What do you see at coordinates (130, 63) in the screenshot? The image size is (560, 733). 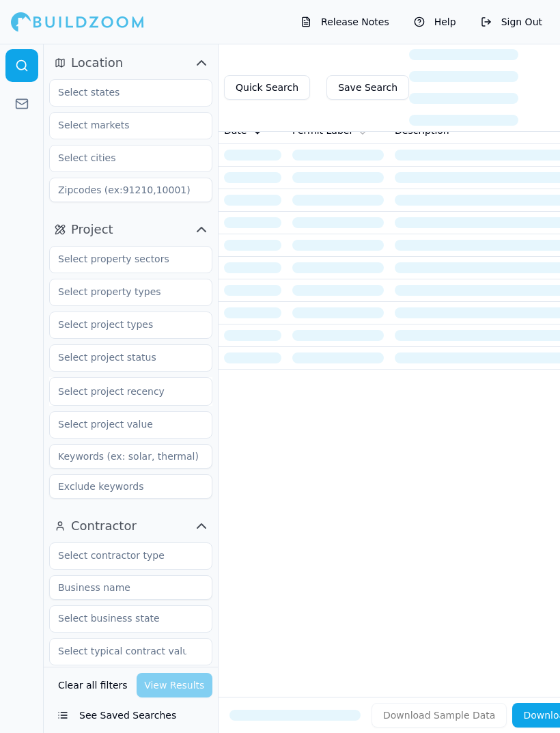 I see `button: Location` at bounding box center [130, 63].